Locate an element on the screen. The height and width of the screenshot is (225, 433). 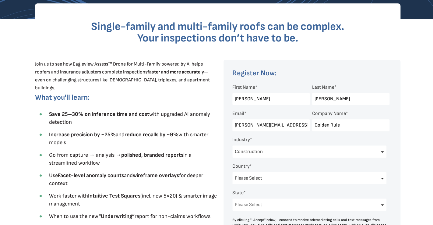
span: Industry is located at coordinates (241, 139).